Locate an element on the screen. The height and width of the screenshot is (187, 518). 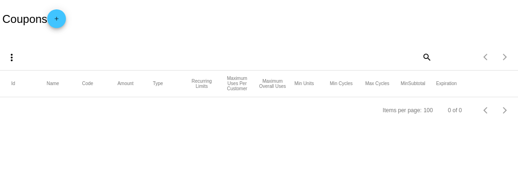
button: Change sorting for RecurringLimits is located at coordinates (202, 84).